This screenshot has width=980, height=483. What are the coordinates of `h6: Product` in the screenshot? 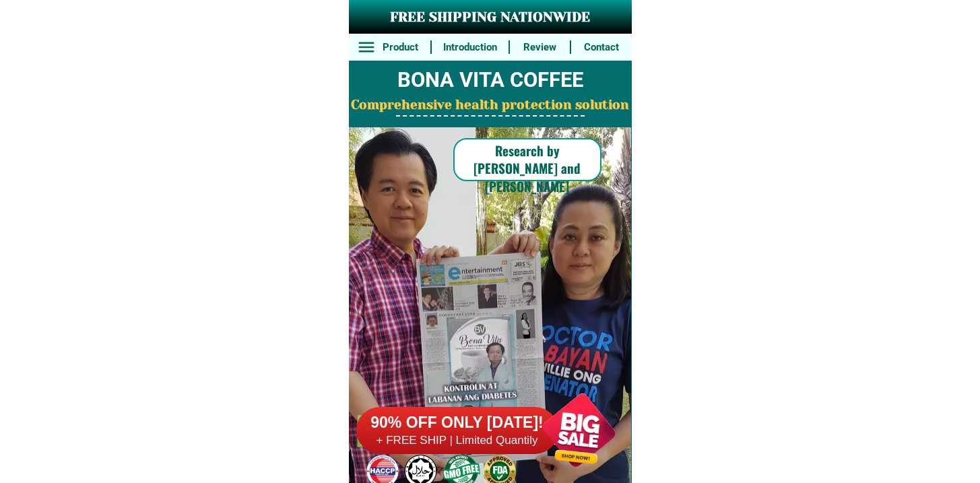 It's located at (400, 47).